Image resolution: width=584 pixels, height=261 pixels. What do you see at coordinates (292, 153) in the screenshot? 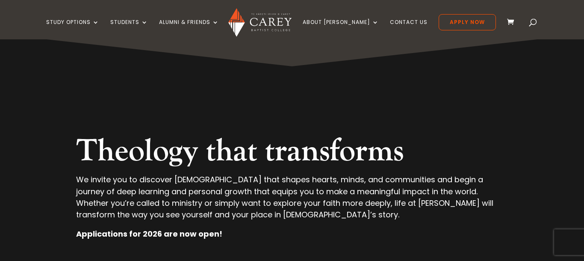
I see `h2: Theology that transforms` at bounding box center [292, 153].